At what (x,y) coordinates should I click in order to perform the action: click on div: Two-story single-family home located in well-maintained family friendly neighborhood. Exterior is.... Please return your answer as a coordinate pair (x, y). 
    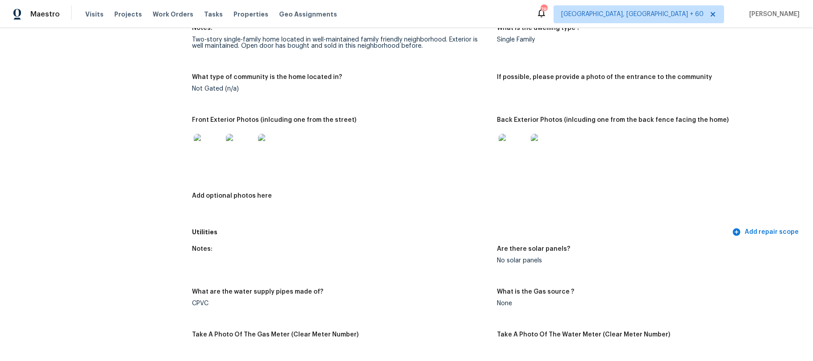
    Looking at the image, I should click on (341, 43).